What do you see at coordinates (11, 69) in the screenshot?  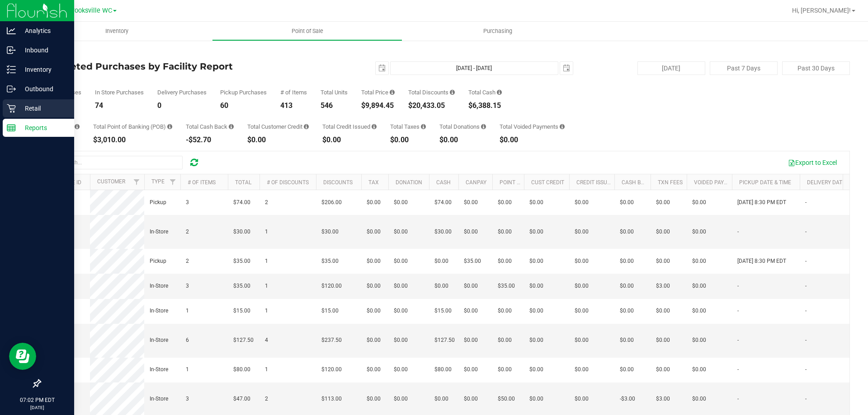 I see `inline-svg: Inventory` at bounding box center [11, 69].